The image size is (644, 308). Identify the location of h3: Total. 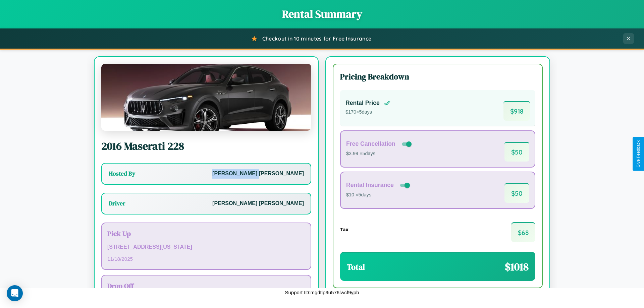
(356, 267).